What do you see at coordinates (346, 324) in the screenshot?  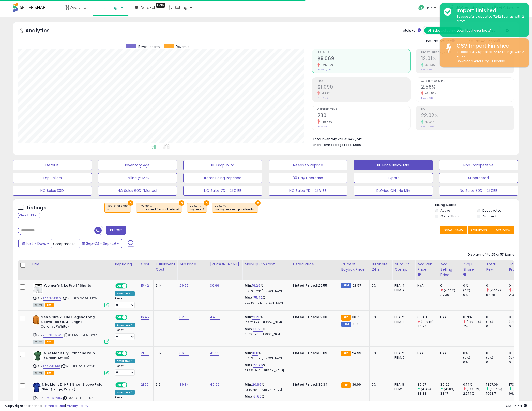 I see `small: FBM` at bounding box center [346, 324].